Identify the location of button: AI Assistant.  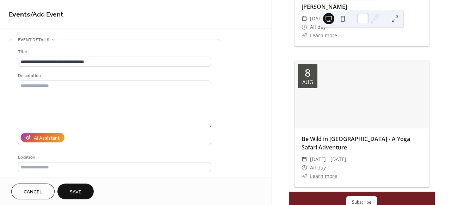
(43, 138).